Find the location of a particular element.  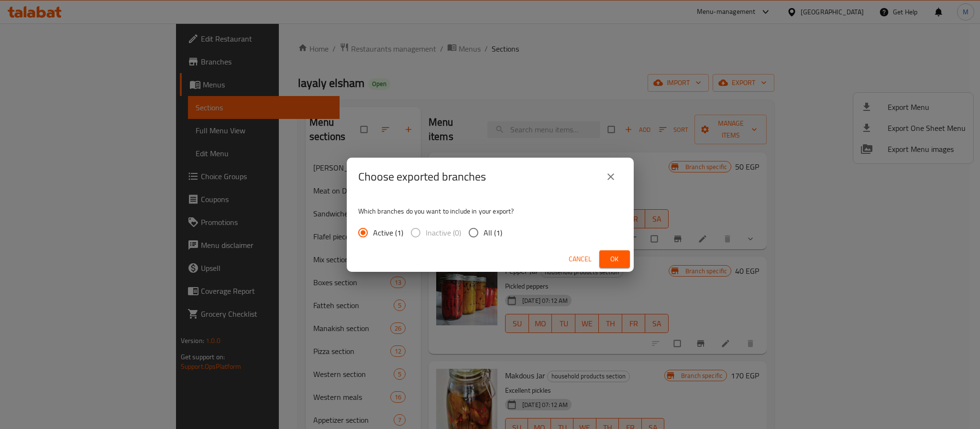

button: Ok is located at coordinates (615, 259).